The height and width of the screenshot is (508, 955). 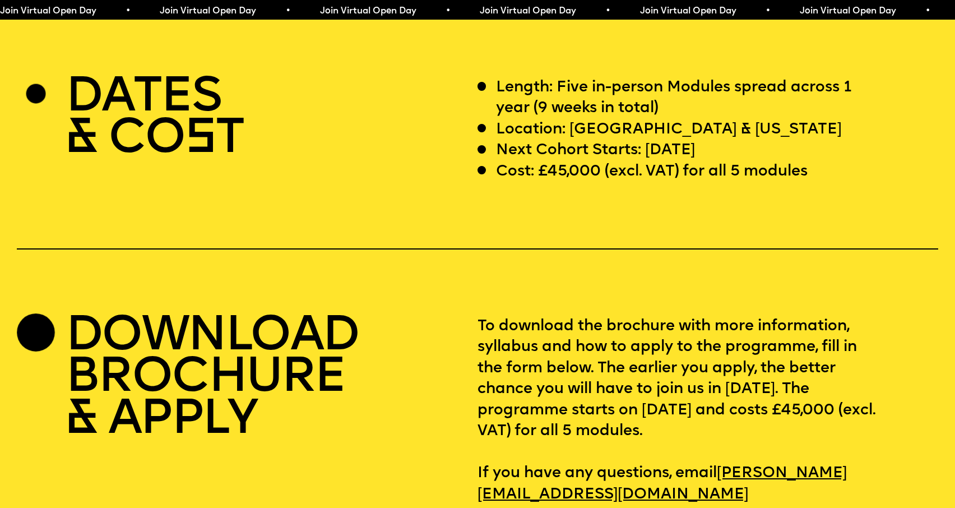 I want to click on span: S, so click(x=200, y=140).